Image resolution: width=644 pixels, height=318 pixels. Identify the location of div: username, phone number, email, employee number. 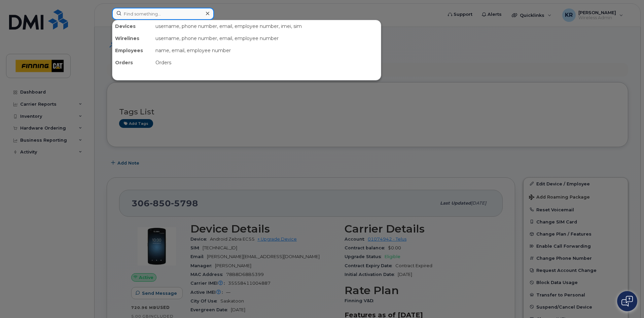
(267, 39).